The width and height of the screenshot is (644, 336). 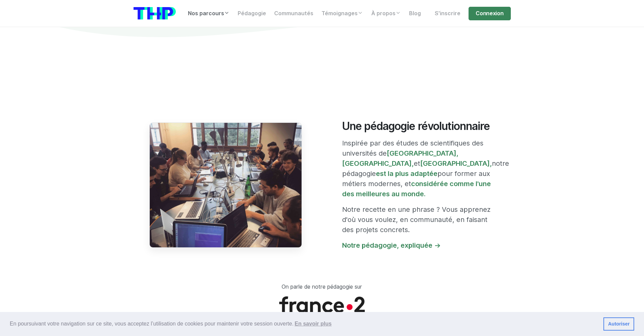 I want to click on p: Notre recette en une phrase ? Vous apprenez d'où vous voulez, en communauté, en faisant des proje..., so click(x=418, y=219).